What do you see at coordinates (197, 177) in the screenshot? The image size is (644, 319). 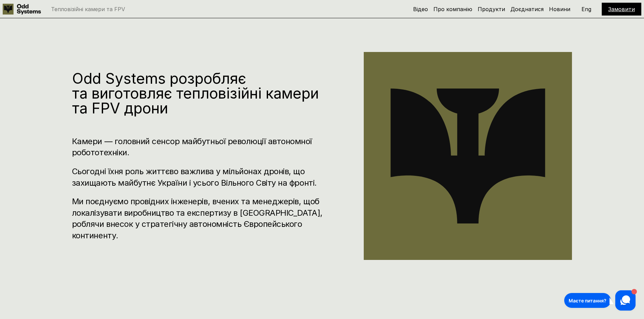 I see `h3: Сьогодні їхня роль життєво важлива у мільйонах дронів, що захищають майбутнє України і усього Віл...` at bounding box center [197, 177].